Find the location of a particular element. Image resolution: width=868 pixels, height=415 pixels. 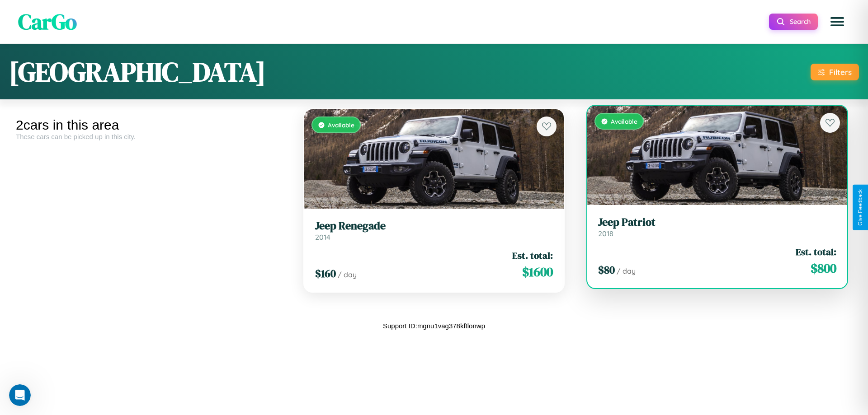

a: Jeep Patriot2018 is located at coordinates (717, 227).